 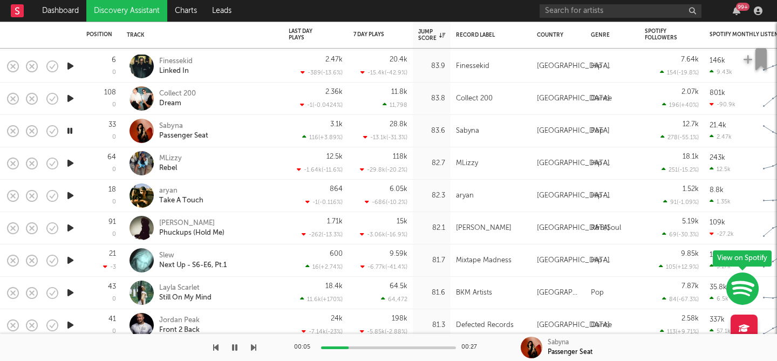 What do you see at coordinates (179, 321) in the screenshot?
I see `div: Jordan Peak` at bounding box center [179, 321].